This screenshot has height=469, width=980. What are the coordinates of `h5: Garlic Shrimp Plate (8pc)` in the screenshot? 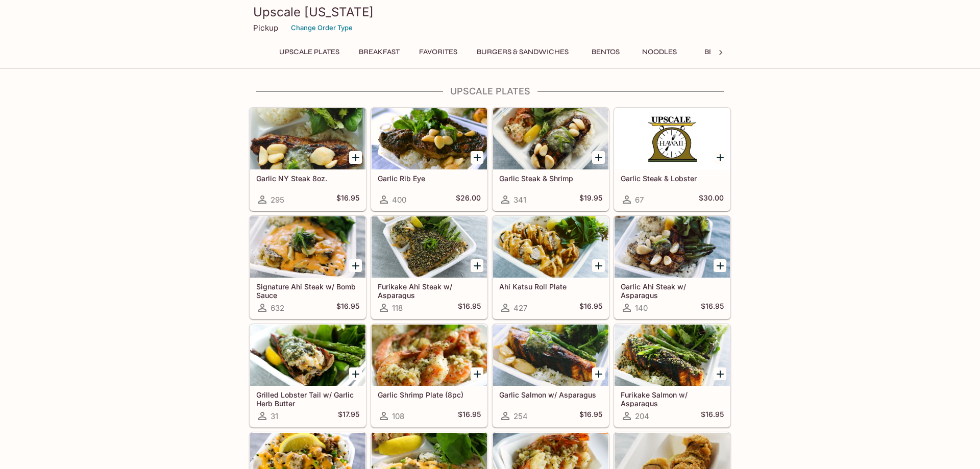 It's located at (430, 394).